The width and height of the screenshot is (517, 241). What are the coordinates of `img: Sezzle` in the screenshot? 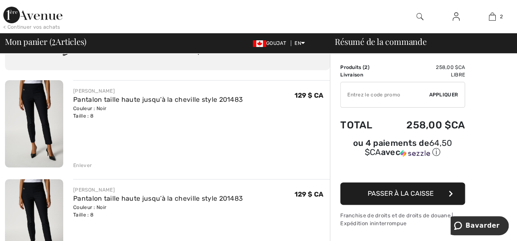 It's located at (415, 154).